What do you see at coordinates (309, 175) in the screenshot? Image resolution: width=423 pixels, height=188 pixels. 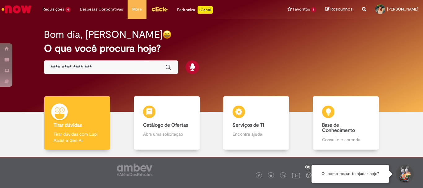 I see `img: logo_footer_workplace.png` at bounding box center [309, 175].